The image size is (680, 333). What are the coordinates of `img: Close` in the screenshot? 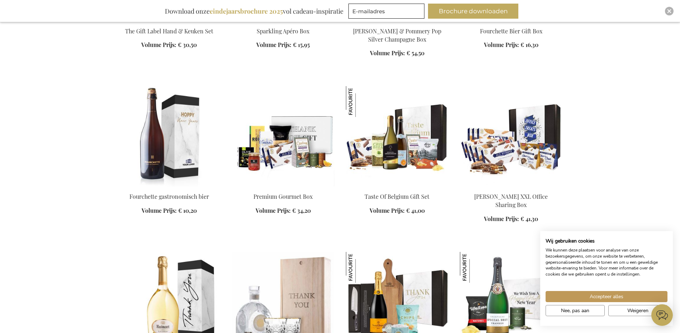 It's located at (669, 11).